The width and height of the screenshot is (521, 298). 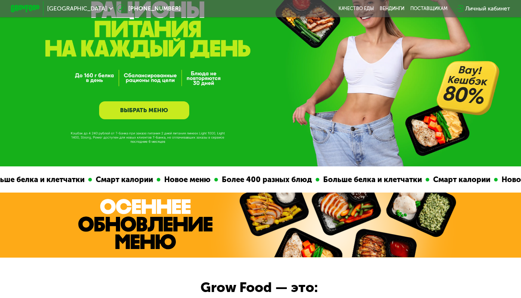 What do you see at coordinates (144, 110) in the screenshot?
I see `a: ВЫБРАТЬ МЕНЮ` at bounding box center [144, 110].